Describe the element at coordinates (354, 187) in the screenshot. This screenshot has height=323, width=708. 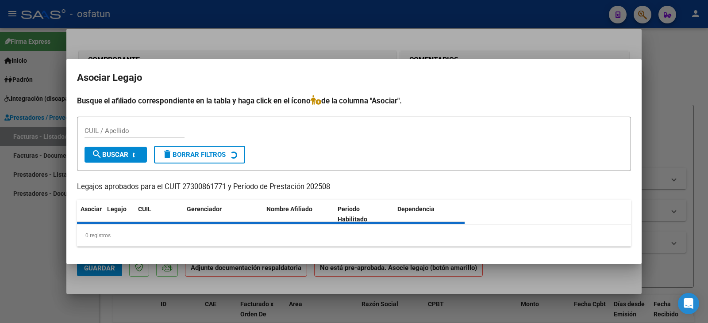
I see `p: Legajos aprobados para el CUIT 27300861771 y Período de Prestación 202508` at that location.